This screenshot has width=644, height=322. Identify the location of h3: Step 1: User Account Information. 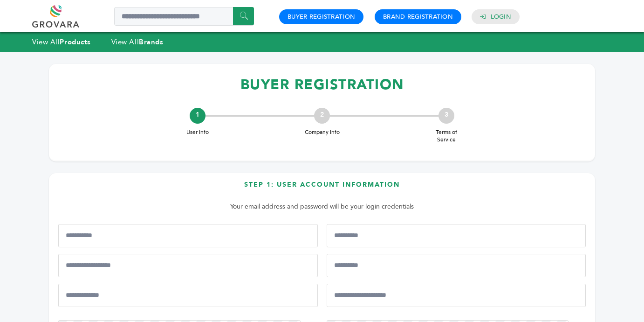
(322, 188).